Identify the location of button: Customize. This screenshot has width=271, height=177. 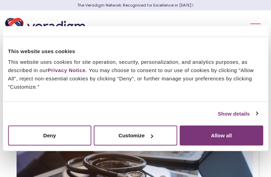
(135, 135).